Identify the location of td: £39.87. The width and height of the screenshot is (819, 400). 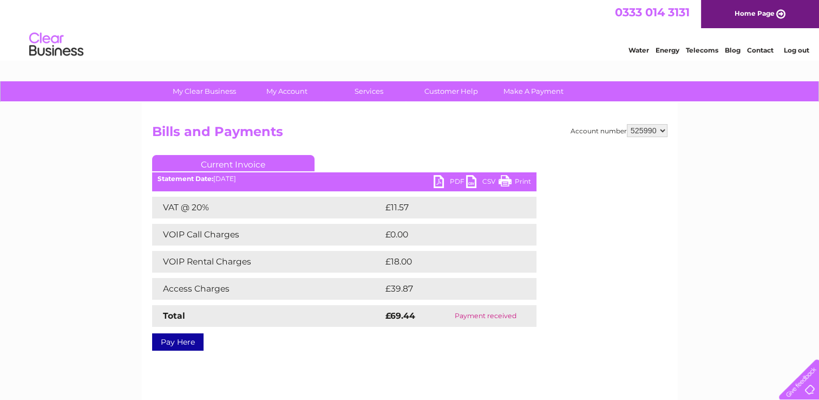
(449, 289).